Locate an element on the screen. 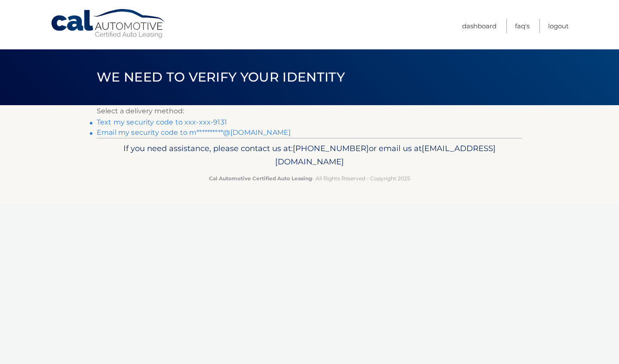  a: Cal Automotive is located at coordinates (108, 24).